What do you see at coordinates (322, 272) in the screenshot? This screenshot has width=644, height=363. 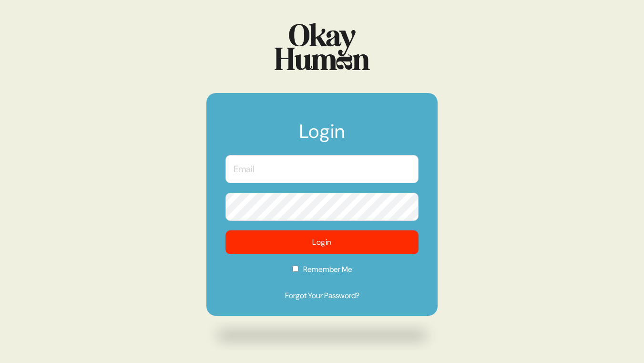 I see `label: Remember Me` at bounding box center [322, 272].